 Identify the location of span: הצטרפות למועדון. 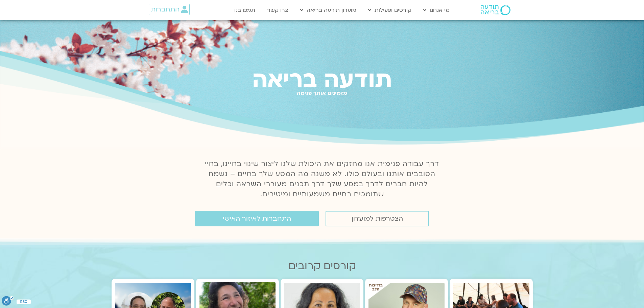
(377, 219).